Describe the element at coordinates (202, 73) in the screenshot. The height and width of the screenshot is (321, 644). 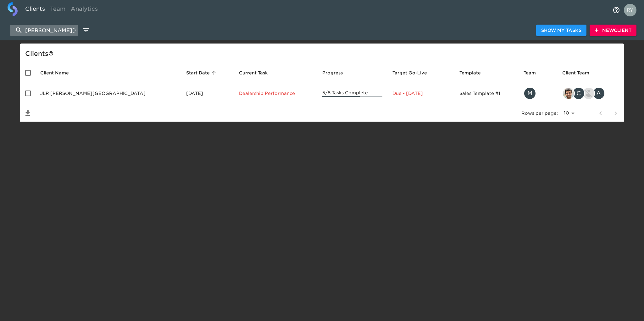
I see `span: Start Date` at that location.